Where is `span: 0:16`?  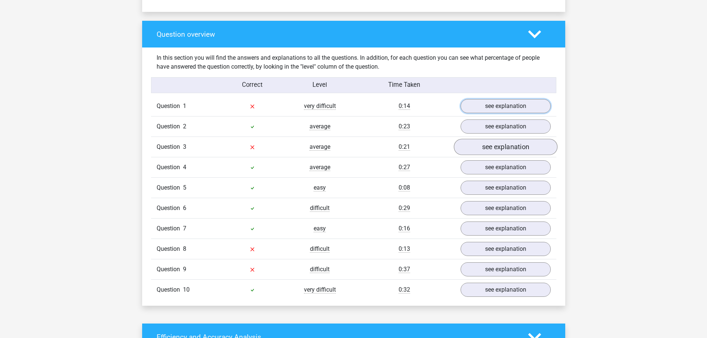
span: 0:16 is located at coordinates (404, 229).